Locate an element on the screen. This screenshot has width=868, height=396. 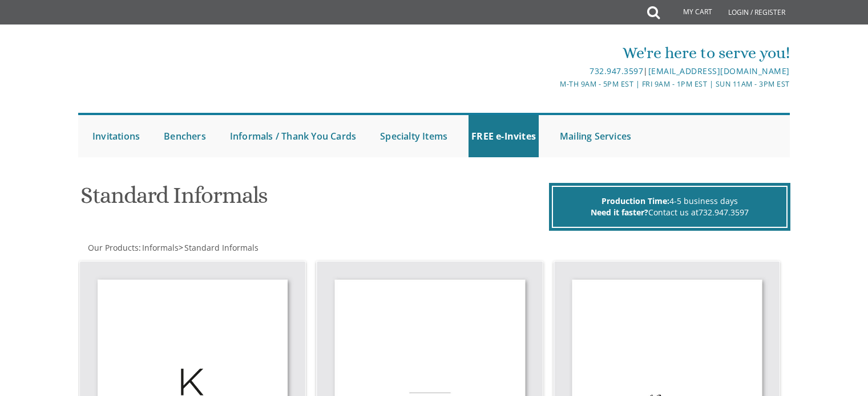
div: M-Th 9am - 5pm EST | Fri 9am - 1pm EST | Sun 11am - 3pm EST is located at coordinates (553, 84).